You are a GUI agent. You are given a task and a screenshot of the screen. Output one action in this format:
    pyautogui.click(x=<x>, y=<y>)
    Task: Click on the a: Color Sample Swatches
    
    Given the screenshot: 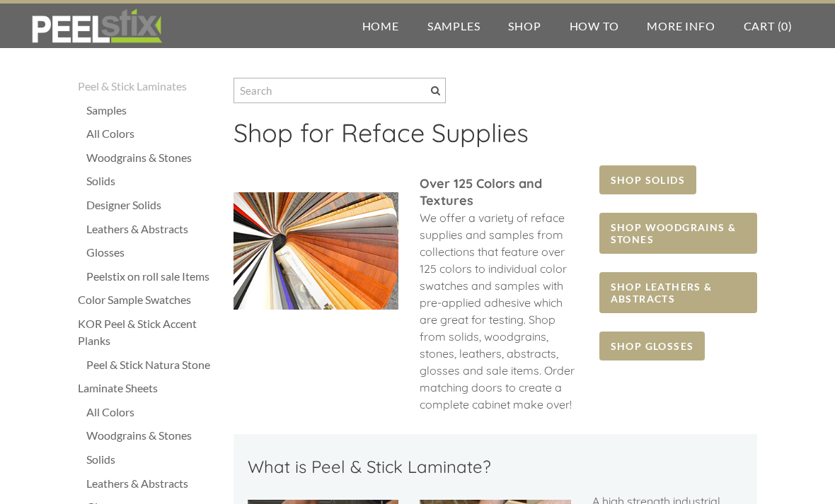 What is the action you would take?
    pyautogui.click(x=149, y=299)
    